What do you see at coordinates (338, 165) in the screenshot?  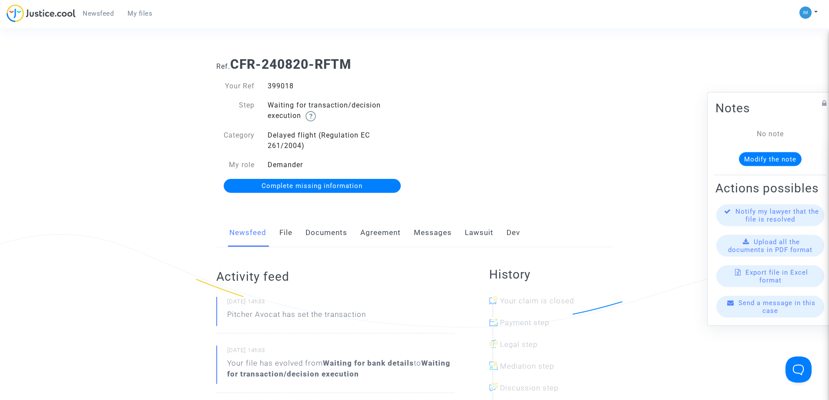 I see `div: Demander` at bounding box center [338, 165].